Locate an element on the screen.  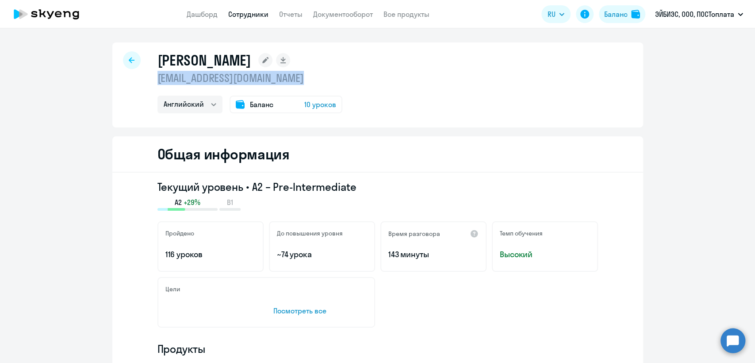
a: Отчеты is located at coordinates (291, 14).